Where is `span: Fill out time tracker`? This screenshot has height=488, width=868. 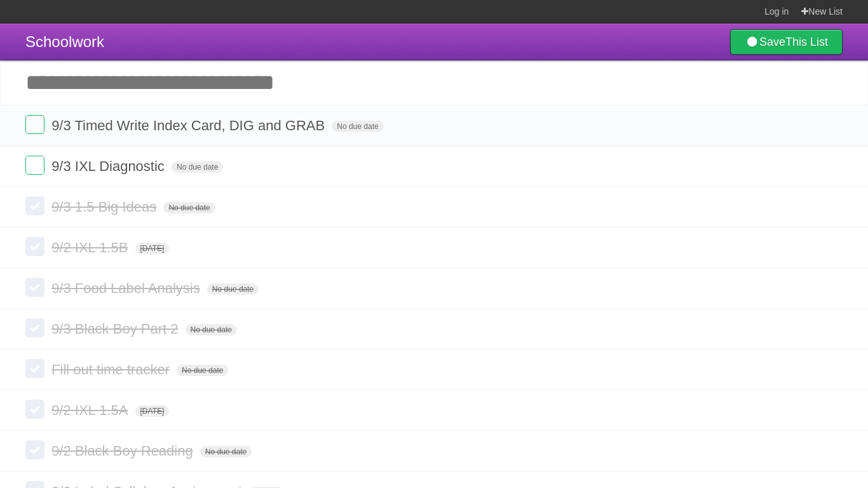 span: Fill out time tracker is located at coordinates (112, 369).